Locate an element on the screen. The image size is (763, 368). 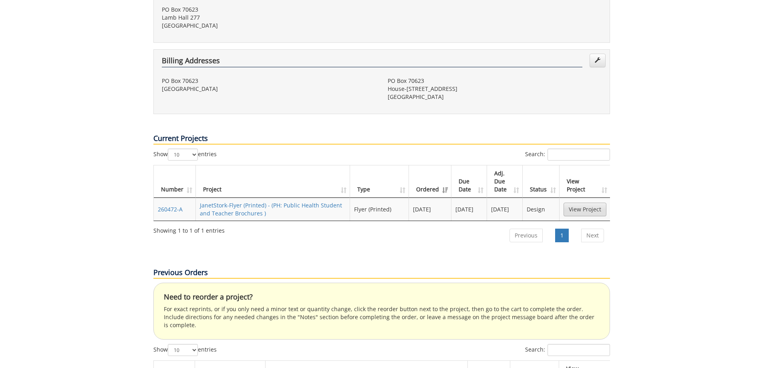
a: Previous is located at coordinates (526, 235).